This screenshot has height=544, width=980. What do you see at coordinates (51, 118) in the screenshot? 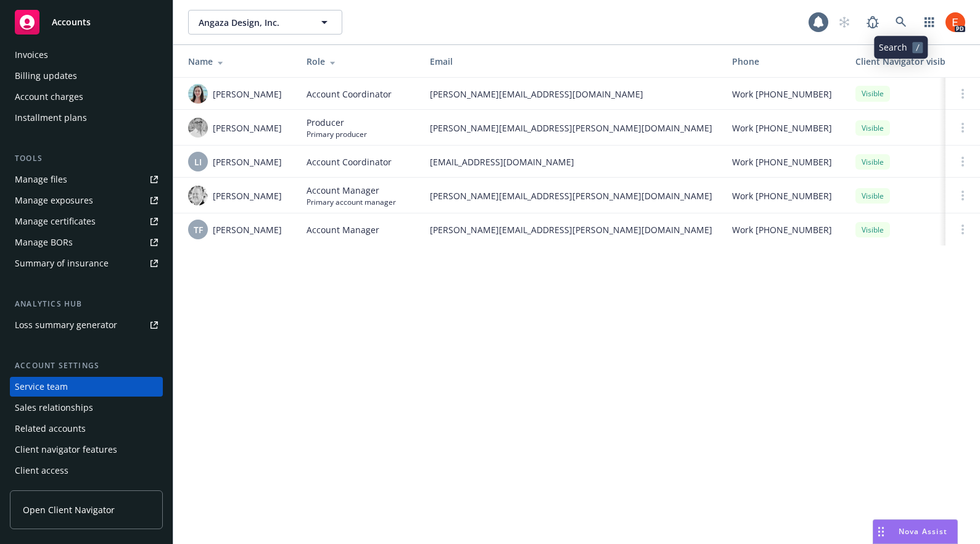
I see `div: Installment plans` at bounding box center [51, 118].